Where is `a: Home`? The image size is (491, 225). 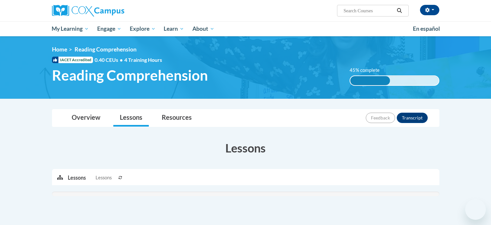 a: Home is located at coordinates (59, 49).